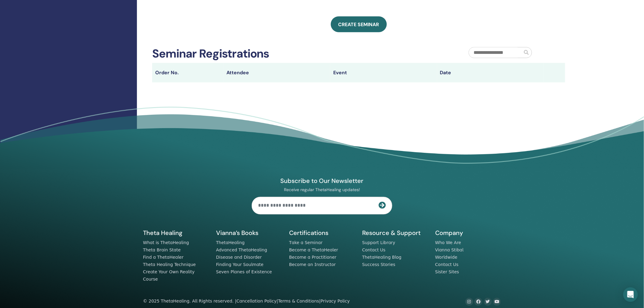  What do you see at coordinates (249, 233) in the screenshot?
I see `h5: Vianna’s Books` at bounding box center [249, 233].